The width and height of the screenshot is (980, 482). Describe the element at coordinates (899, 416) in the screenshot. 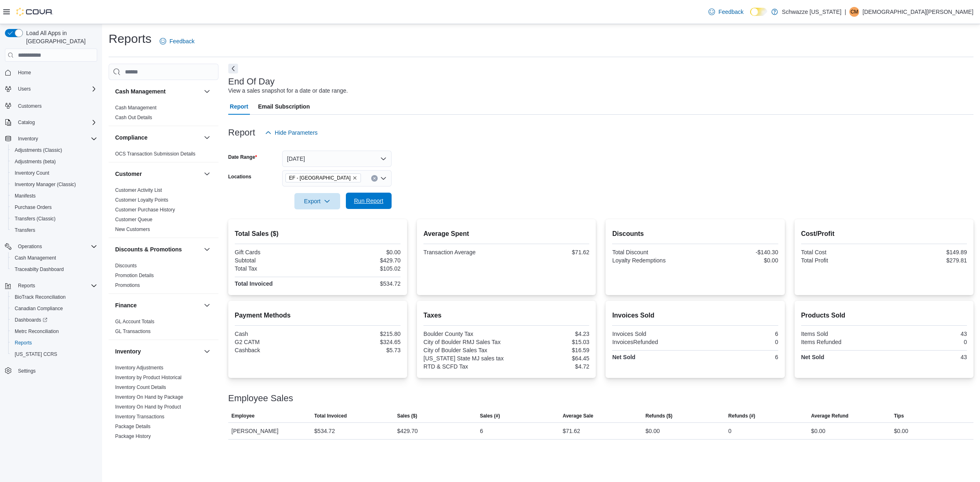

I see `span: Tips` at that location.